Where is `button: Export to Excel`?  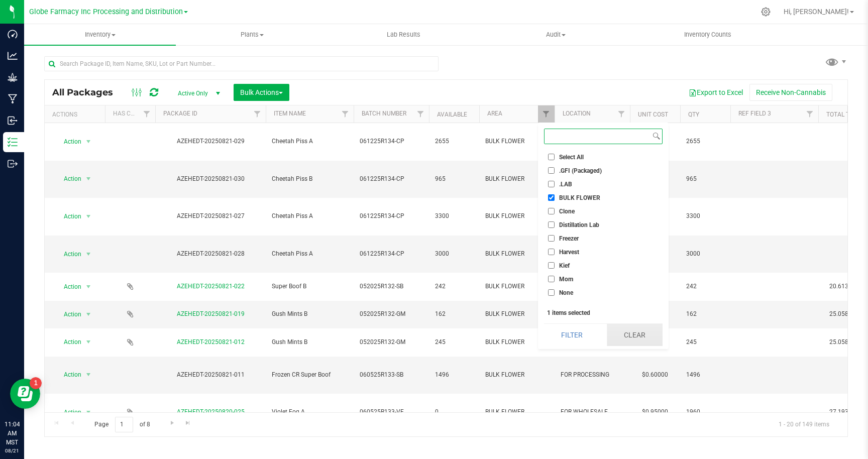
button: Export to Excel is located at coordinates (716, 92).